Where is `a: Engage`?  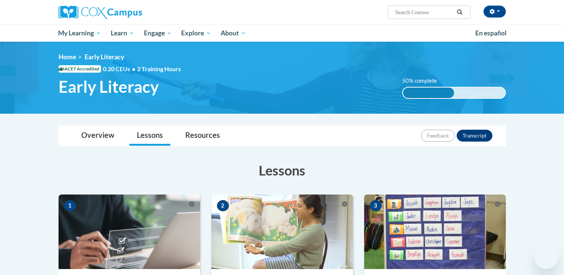
a: Engage is located at coordinates (158, 33).